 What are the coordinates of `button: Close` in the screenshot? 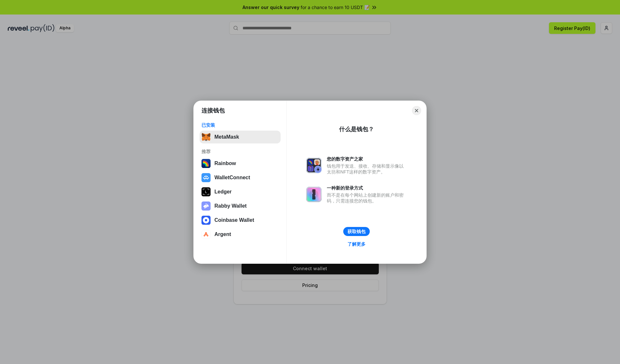 It's located at (416, 110).